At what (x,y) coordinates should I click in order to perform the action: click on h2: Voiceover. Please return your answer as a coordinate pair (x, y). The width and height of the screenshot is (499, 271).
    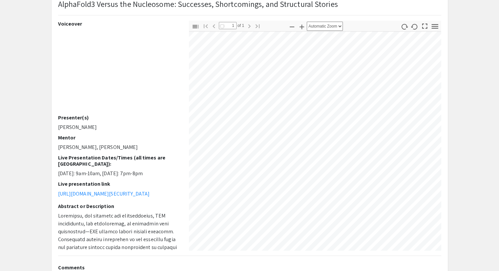
    Looking at the image, I should click on (118, 24).